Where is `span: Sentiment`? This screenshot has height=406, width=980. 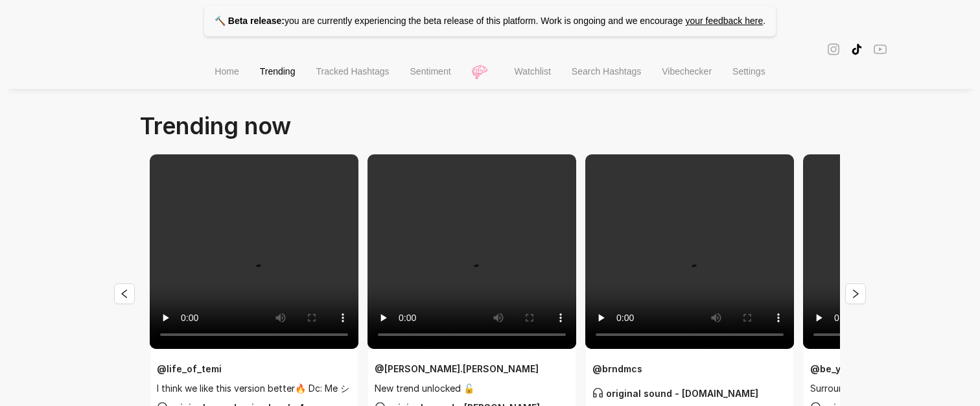 span: Sentiment is located at coordinates (430, 71).